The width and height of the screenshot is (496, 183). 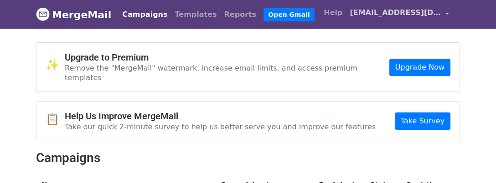 What do you see at coordinates (220, 127) in the screenshot?
I see `p: Take our quick 2-minute survey to help us better serve you and improve our features` at bounding box center [220, 127].